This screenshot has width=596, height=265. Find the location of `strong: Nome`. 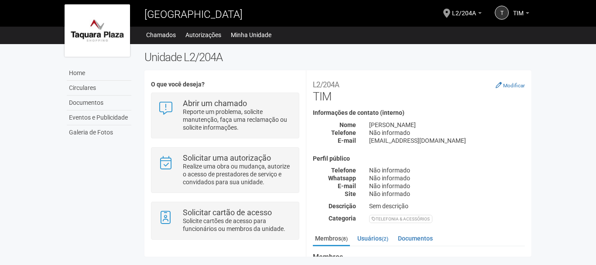

strong: Nome is located at coordinates (348, 125).